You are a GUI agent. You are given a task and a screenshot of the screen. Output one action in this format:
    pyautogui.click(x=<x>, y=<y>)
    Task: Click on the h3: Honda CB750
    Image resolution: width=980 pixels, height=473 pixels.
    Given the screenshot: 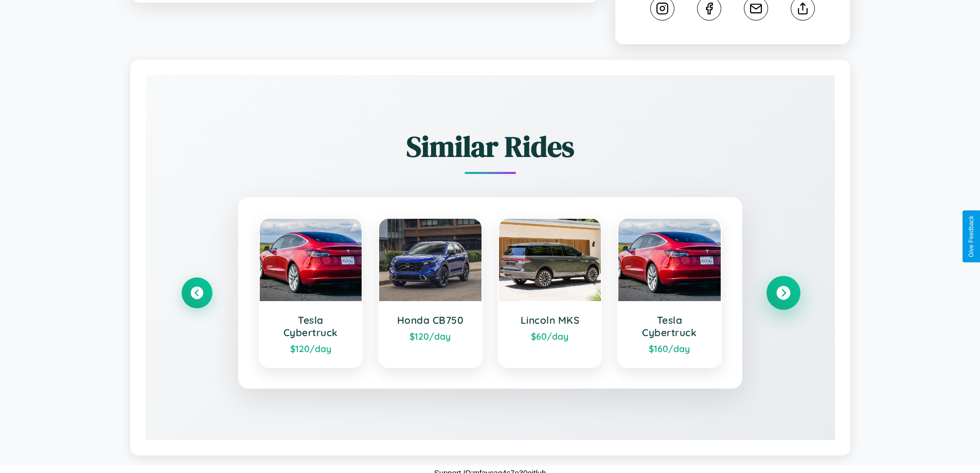 What is the action you would take?
    pyautogui.click(x=430, y=320)
    